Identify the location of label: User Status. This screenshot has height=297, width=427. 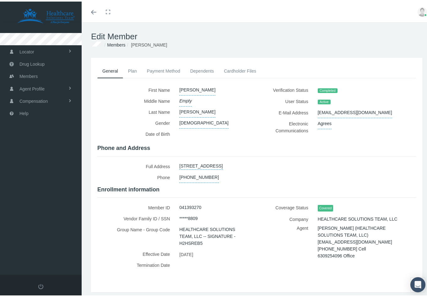
(287, 100).